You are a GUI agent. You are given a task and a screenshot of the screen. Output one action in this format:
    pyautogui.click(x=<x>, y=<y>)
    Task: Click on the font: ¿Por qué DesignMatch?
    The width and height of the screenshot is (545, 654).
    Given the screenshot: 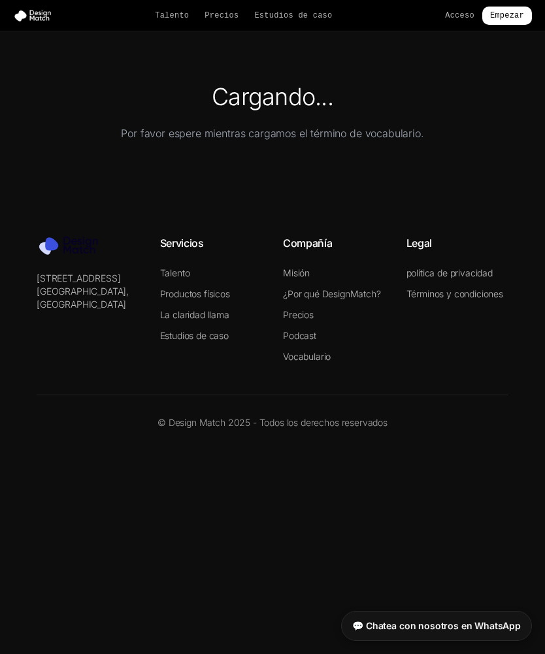 What is the action you would take?
    pyautogui.click(x=332, y=293)
    